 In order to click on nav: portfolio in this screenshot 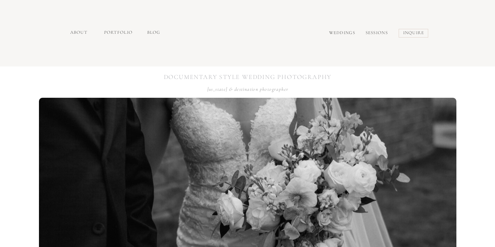, I will do `click(119, 33)`.